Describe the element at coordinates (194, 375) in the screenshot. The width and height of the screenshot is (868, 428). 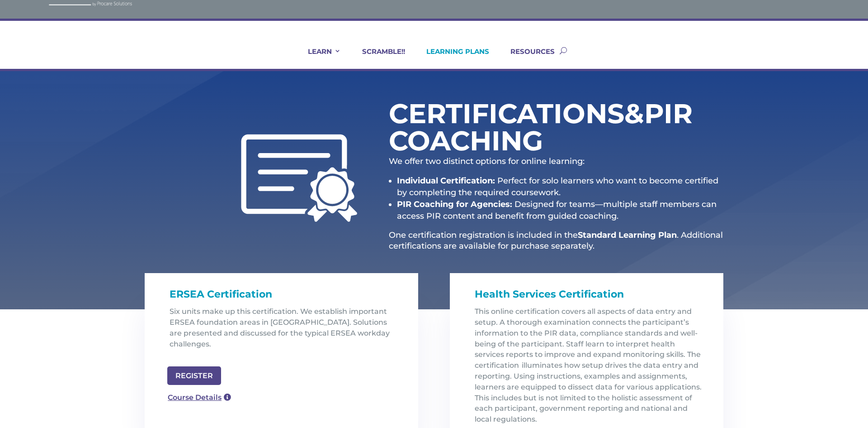
I see `a: REGISTER` at that location.